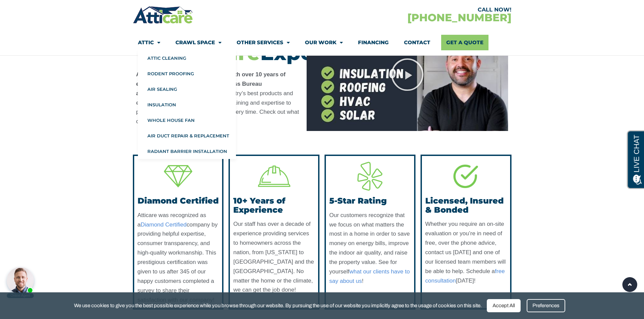  What do you see at coordinates (36, 9) in the screenshot?
I see `span: Opens a chat window` at bounding box center [36, 9].